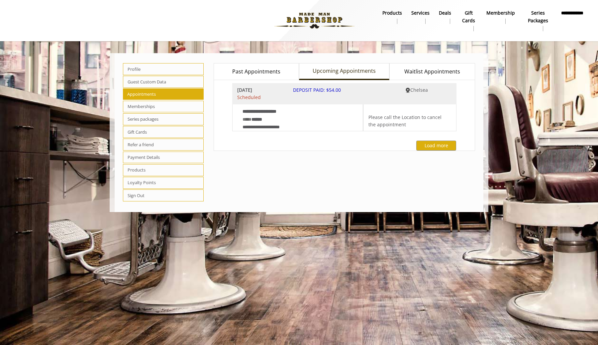  What do you see at coordinates (538, 17) in the screenshot?
I see `b: Series packages` at bounding box center [538, 17].